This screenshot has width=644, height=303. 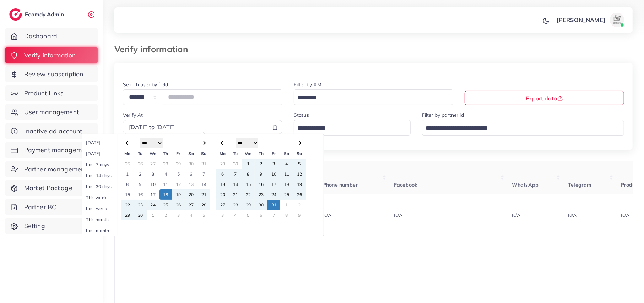 I want to click on td: 16, so click(x=261, y=184).